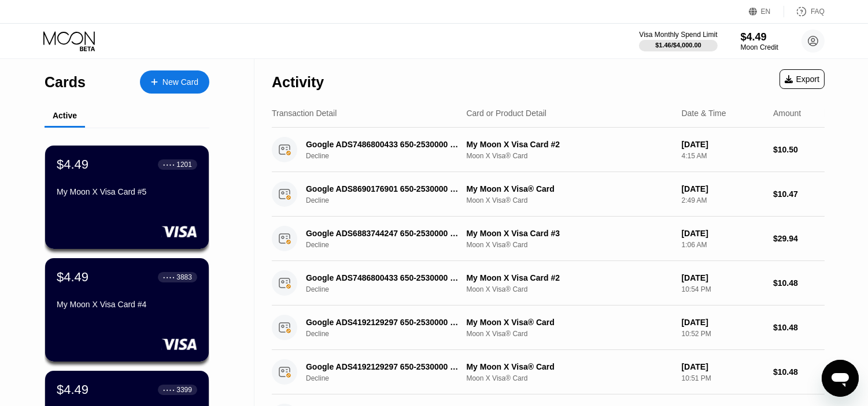 The width and height of the screenshot is (868, 406). I want to click on div: Transaction Detail, so click(304, 113).